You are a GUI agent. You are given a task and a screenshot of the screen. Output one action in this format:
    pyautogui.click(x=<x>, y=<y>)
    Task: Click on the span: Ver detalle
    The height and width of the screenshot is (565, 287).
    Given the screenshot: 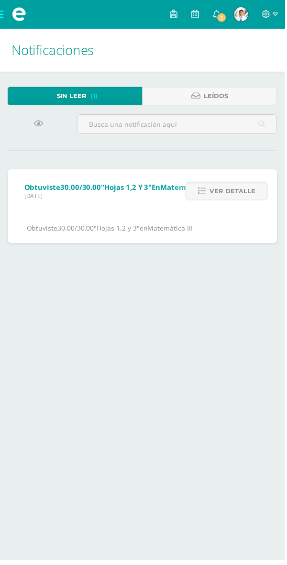 What is the action you would take?
    pyautogui.click(x=234, y=192)
    